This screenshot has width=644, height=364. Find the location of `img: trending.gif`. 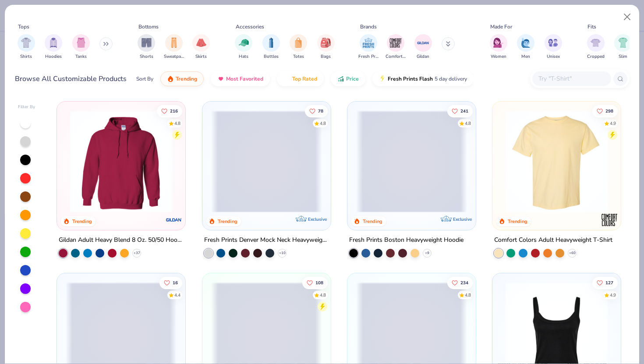

img: trending.gif is located at coordinates (170, 79).